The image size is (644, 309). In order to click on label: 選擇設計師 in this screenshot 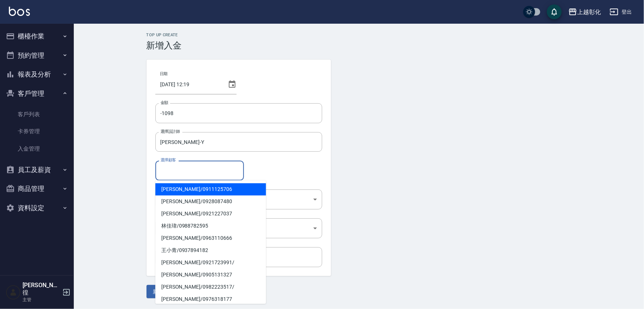, I will do `click(170, 131)`.